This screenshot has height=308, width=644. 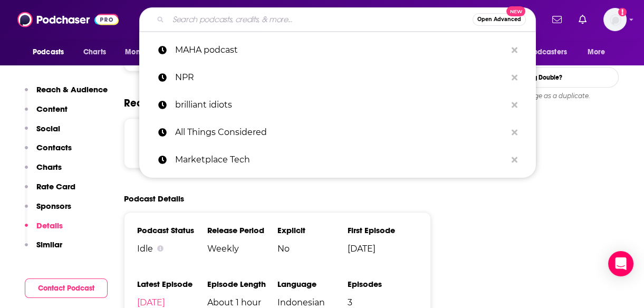 I want to click on button: Show profile menu, so click(x=615, y=20).